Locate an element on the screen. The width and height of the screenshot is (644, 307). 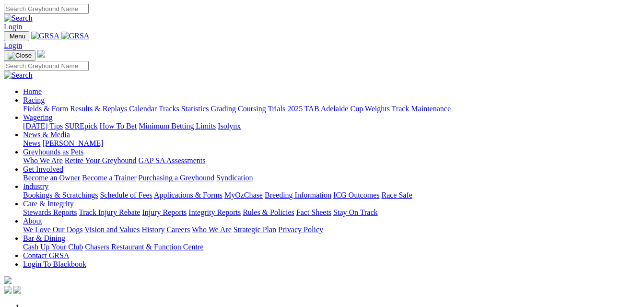
a: Breeding Information is located at coordinates (298, 194).